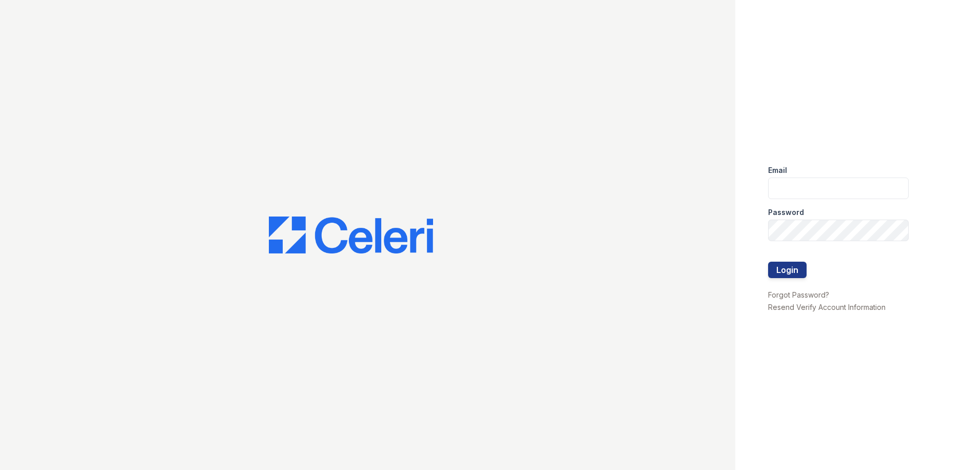  What do you see at coordinates (351, 235) in the screenshot?
I see `img: CE_Logo_Blue-a8612792a0a2168367f1c8372b55b34899dd931a85d93a1a3d3e32e68fde9ad4.png` at bounding box center [351, 235].